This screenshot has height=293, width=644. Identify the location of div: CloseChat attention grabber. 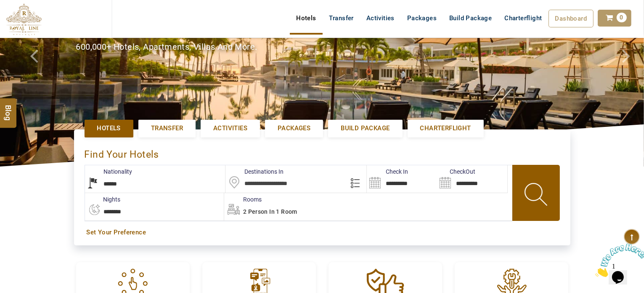
(26, 20).